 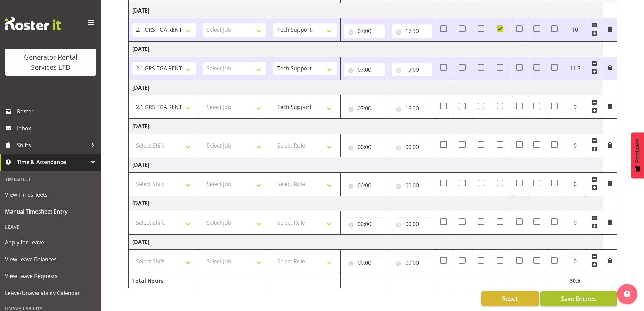 What do you see at coordinates (638, 151) in the screenshot?
I see `span: Feedback` at bounding box center [638, 151].